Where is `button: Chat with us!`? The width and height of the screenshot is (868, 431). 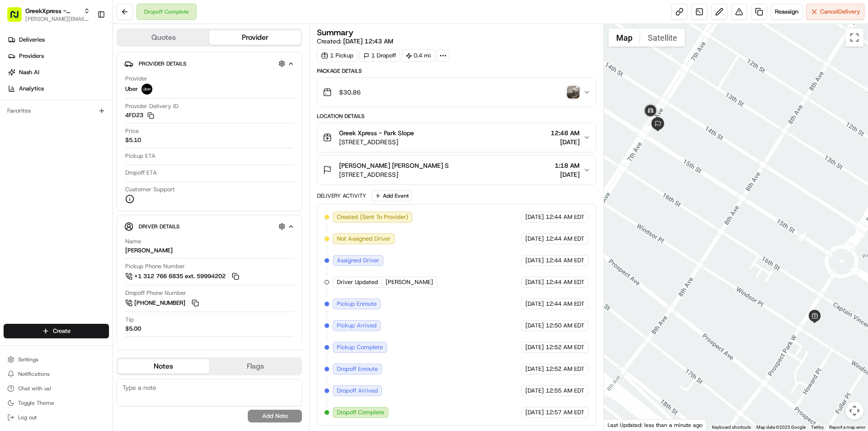 button: Chat with us! is located at coordinates (56, 388).